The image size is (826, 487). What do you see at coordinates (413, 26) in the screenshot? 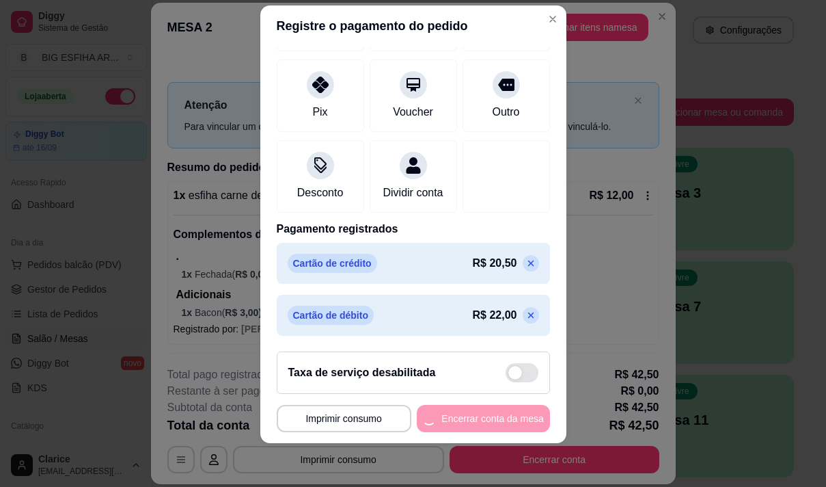
I see `header: Registre o pagamento do pedido` at bounding box center [413, 26].